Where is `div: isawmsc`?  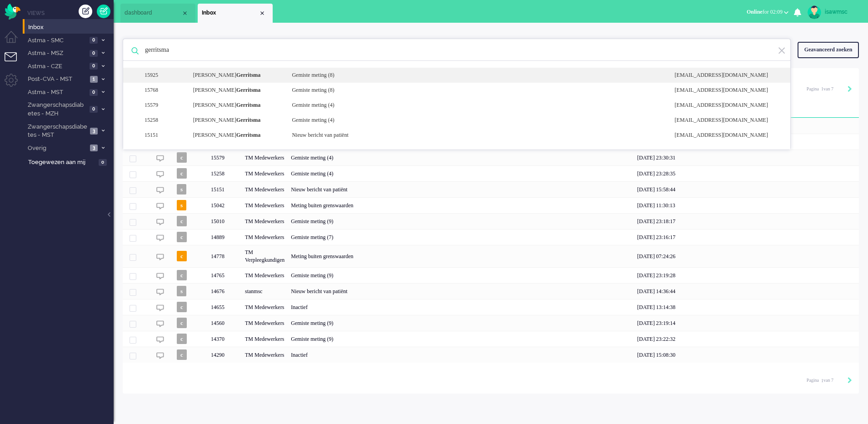
div: isawmsc is located at coordinates (842, 12).